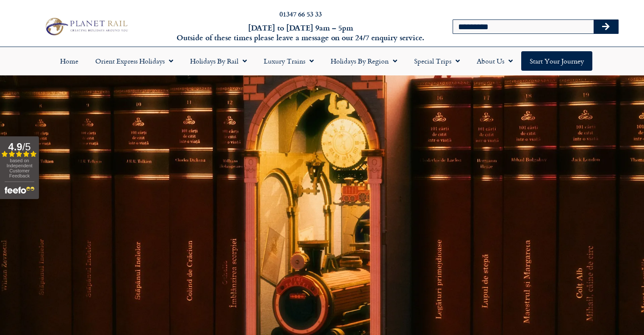 The height and width of the screenshot is (335, 644). Describe the element at coordinates (288, 61) in the screenshot. I see `a: Luxury Trains` at that location.